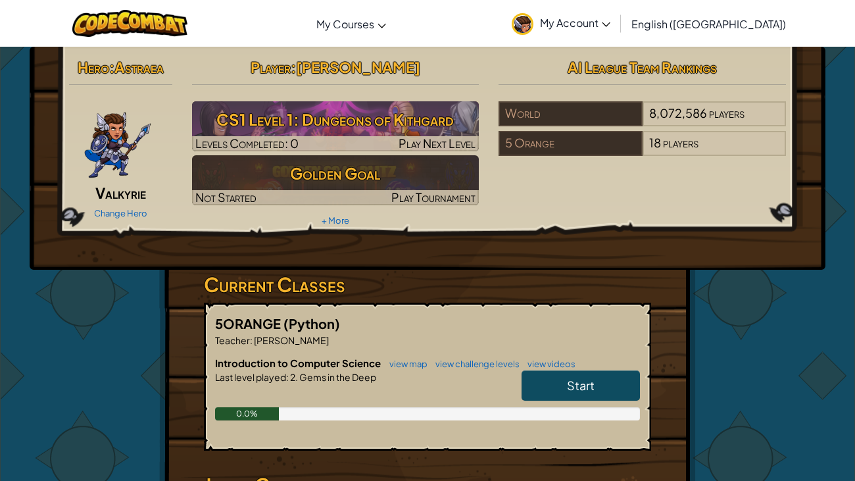  What do you see at coordinates (247, 143) in the screenshot?
I see `span: Levels Completed: 0` at bounding box center [247, 143].